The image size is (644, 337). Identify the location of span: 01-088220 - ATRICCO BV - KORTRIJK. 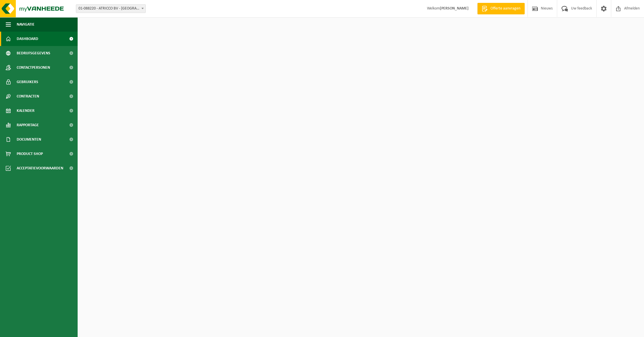
(111, 9).